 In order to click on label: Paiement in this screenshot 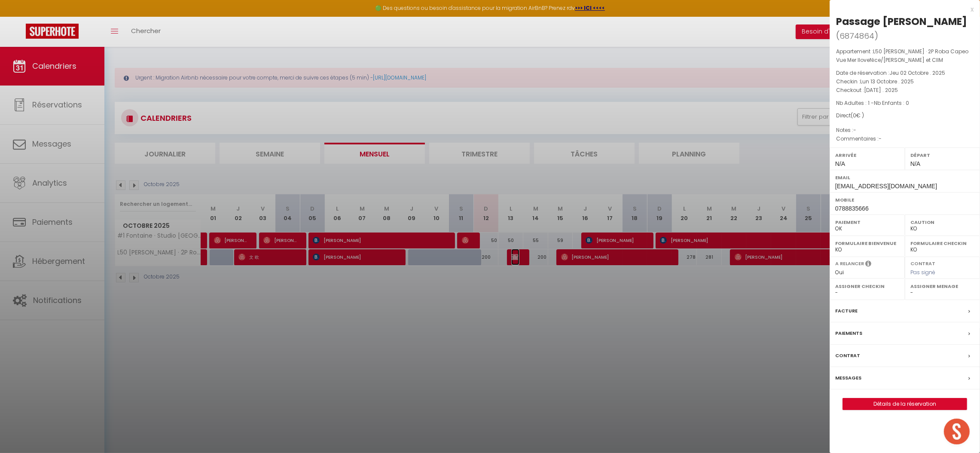, I will do `click(867, 222)`.